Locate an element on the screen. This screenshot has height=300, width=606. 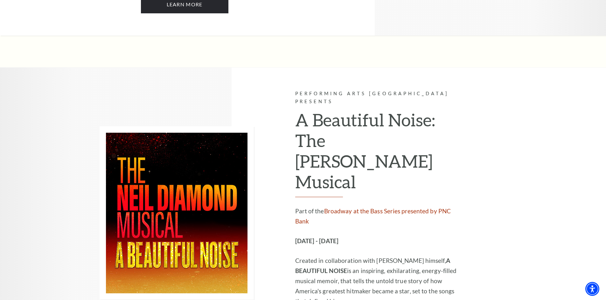
div: Accessibility Menu is located at coordinates (592, 289).